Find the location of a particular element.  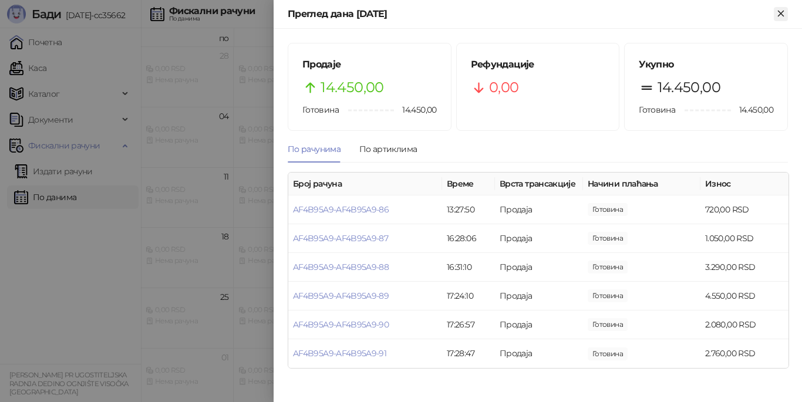

span: 1.050,00 is located at coordinates (608, 238).